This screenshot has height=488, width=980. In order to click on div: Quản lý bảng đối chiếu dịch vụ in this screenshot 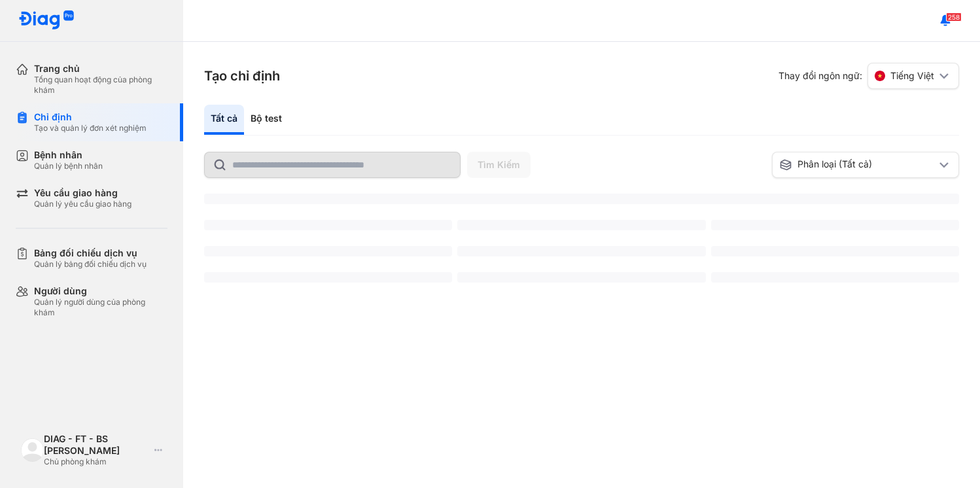, I will do `click(90, 265)`.